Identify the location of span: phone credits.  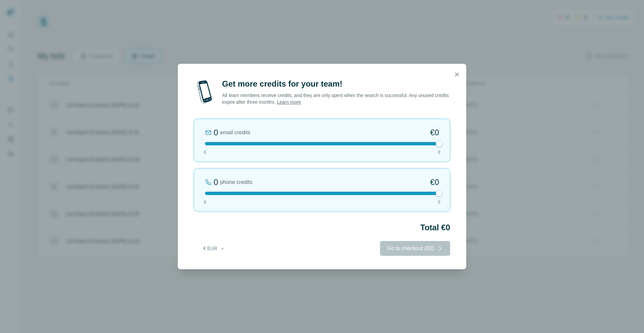
(236, 182).